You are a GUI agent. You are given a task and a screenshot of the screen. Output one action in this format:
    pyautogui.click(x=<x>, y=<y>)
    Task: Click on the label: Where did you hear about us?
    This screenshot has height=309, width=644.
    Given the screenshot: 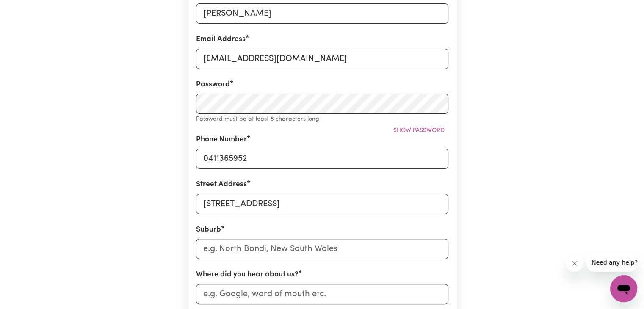 What is the action you would take?
    pyautogui.click(x=247, y=274)
    